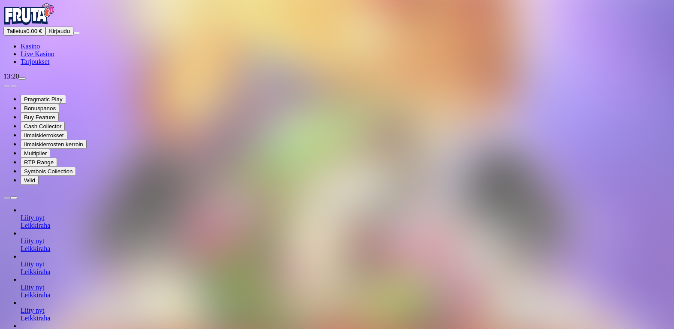 Image resolution: width=674 pixels, height=329 pixels. Describe the element at coordinates (29, 22) in the screenshot. I see `a: Fruta` at that location.